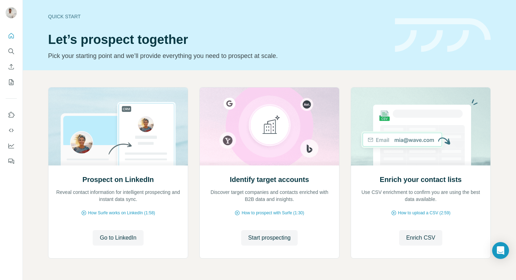  What do you see at coordinates (273, 213) in the screenshot?
I see `span: How to prospect with Surfe (1:30)` at bounding box center [273, 213].